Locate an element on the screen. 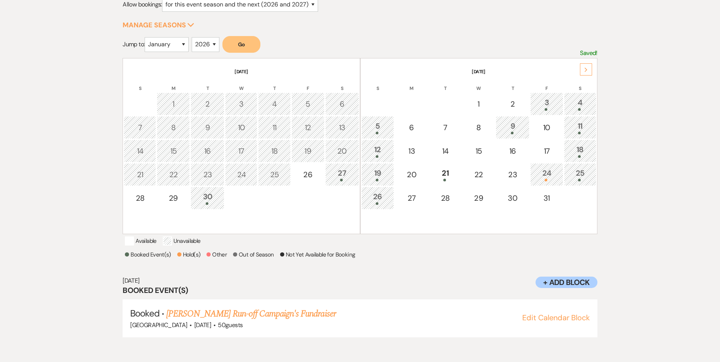  button: Manage Seasons is located at coordinates (158, 25).